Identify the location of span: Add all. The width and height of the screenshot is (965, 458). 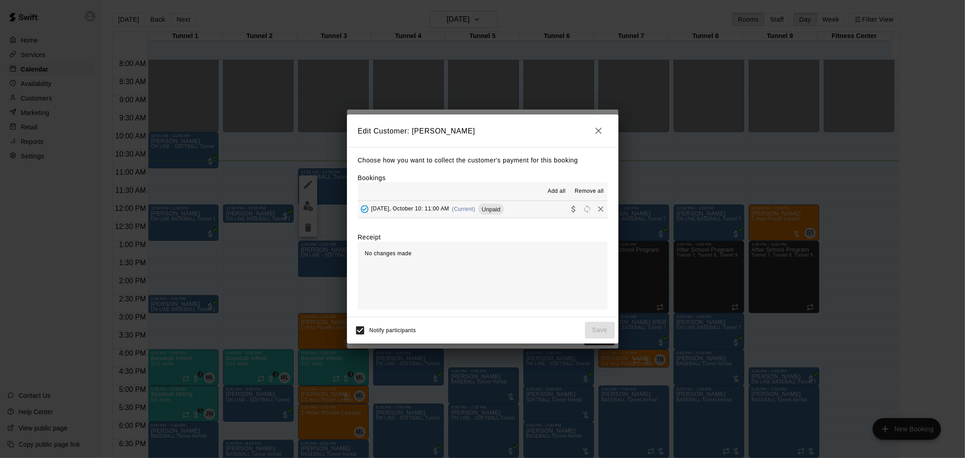
(557, 191).